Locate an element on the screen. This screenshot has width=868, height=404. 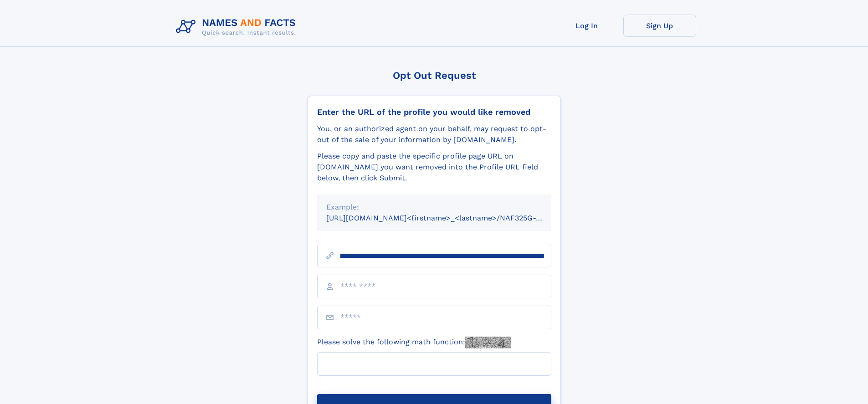
div: Enter the URL of the profile you would like removed is located at coordinates (434, 112).